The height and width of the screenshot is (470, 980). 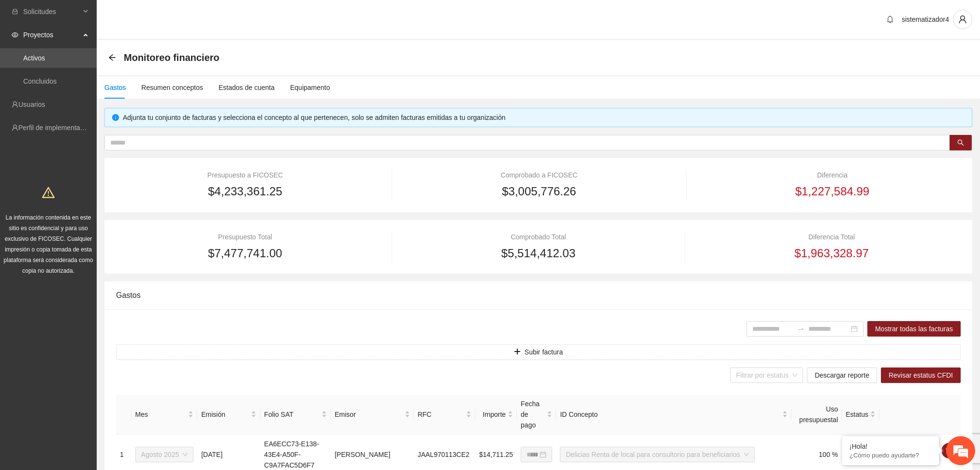 I want to click on div: Presupuesto a FICOSEC, so click(x=245, y=175).